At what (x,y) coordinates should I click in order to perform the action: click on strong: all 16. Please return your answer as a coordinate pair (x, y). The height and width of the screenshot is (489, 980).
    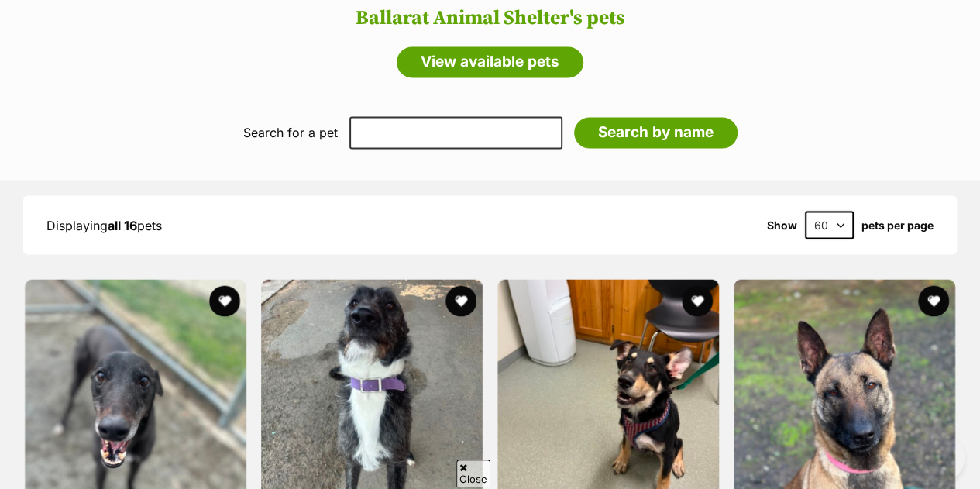
    Looking at the image, I should click on (122, 225).